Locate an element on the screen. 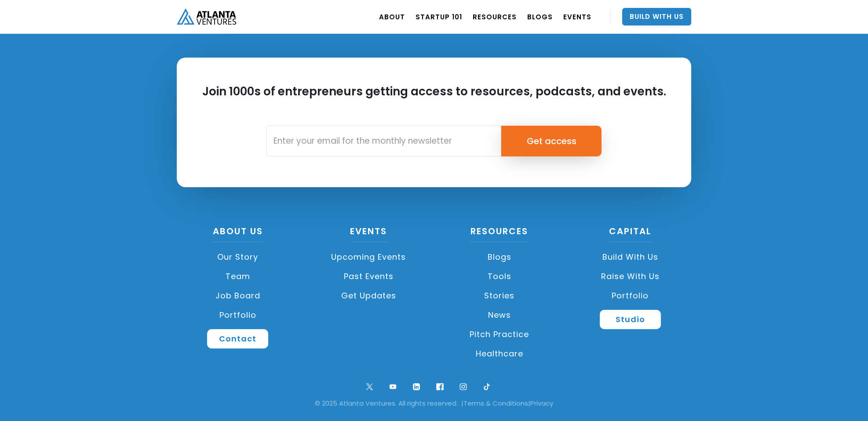  h2: Join 1000s of entrepreneurs getting access to resources, podcasts, and events. is located at coordinates (434, 100).